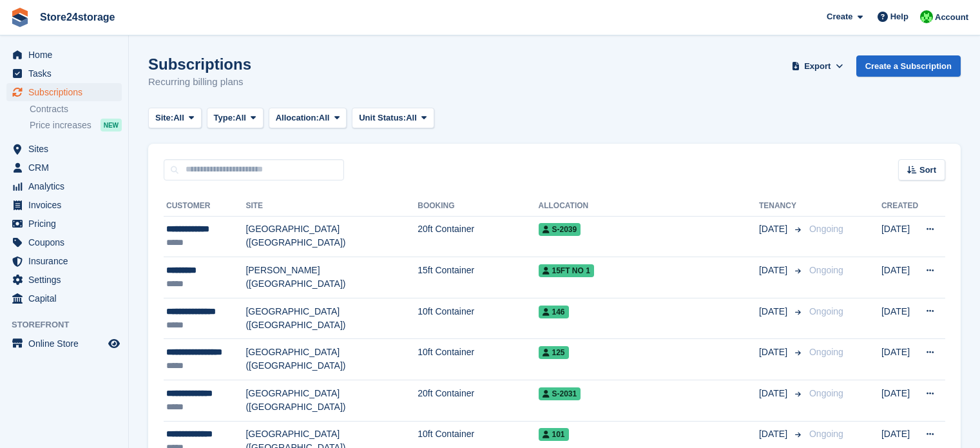 This screenshot has height=448, width=980. What do you see at coordinates (478, 206) in the screenshot?
I see `th: Booking` at bounding box center [478, 206].